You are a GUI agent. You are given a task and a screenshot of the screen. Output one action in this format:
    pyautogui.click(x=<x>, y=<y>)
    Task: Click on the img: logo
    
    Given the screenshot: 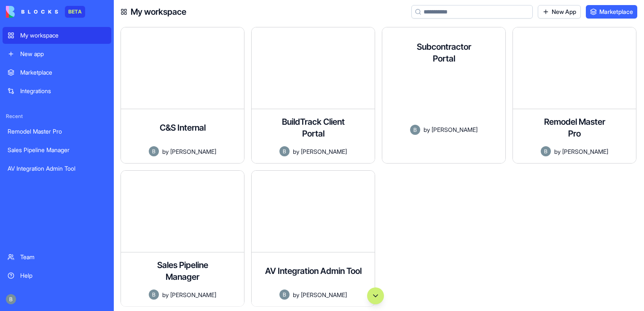 What is the action you would take?
    pyautogui.click(x=32, y=12)
    